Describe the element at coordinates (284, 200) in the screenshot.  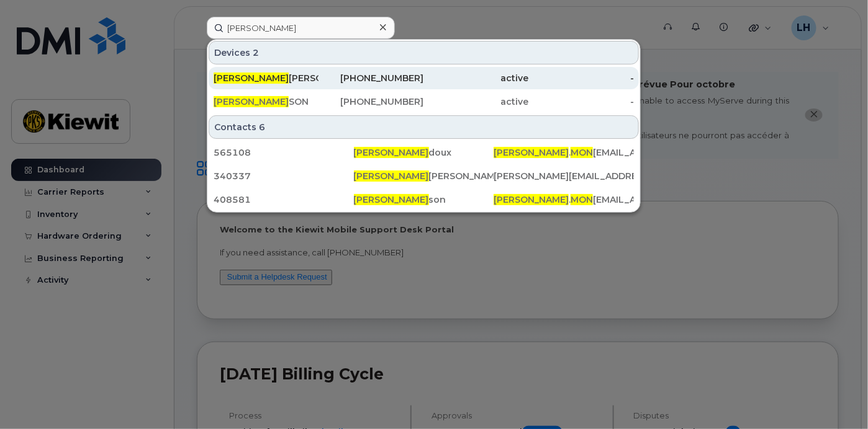
I see `div: 408581` at that location.